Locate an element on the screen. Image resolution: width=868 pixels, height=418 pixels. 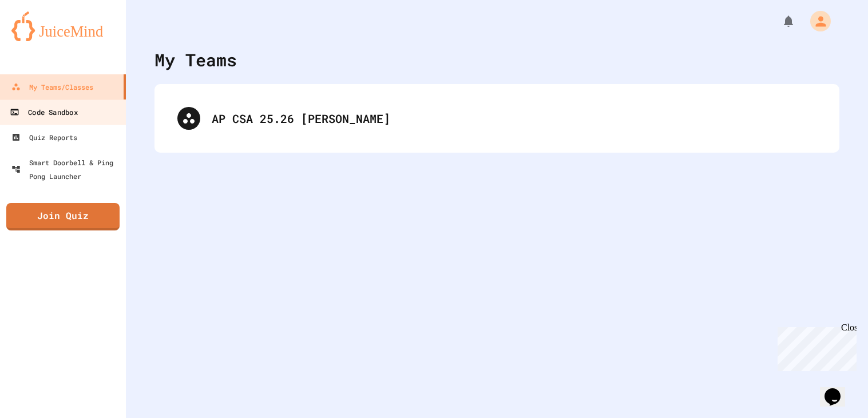
div: Quiz Reports is located at coordinates (44, 138).